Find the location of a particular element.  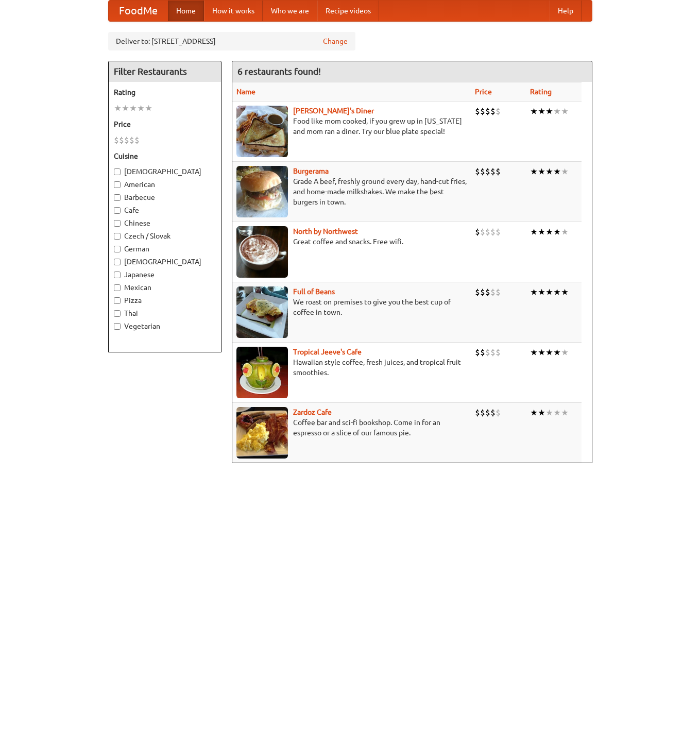

label: Vegetarian is located at coordinates (165, 326).